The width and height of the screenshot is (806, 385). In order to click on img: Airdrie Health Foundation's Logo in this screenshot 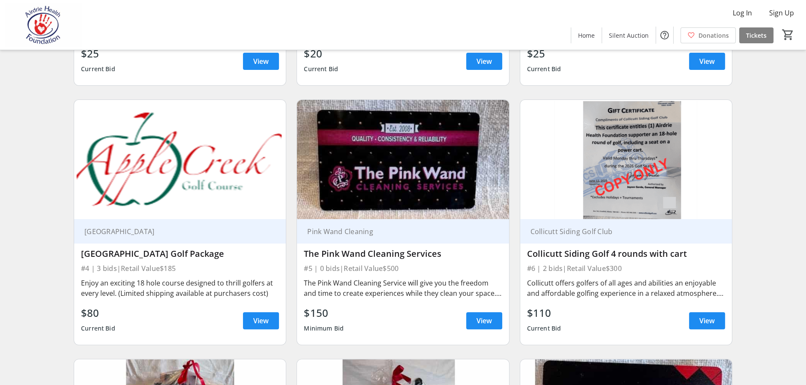, I will do `click(43, 25)`.